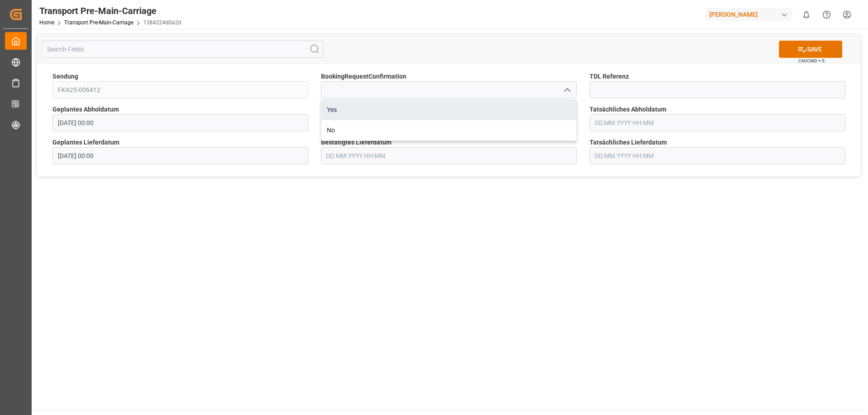 The width and height of the screenshot is (868, 415). I want to click on span: Bestätigtes Lieferdatum, so click(356, 142).